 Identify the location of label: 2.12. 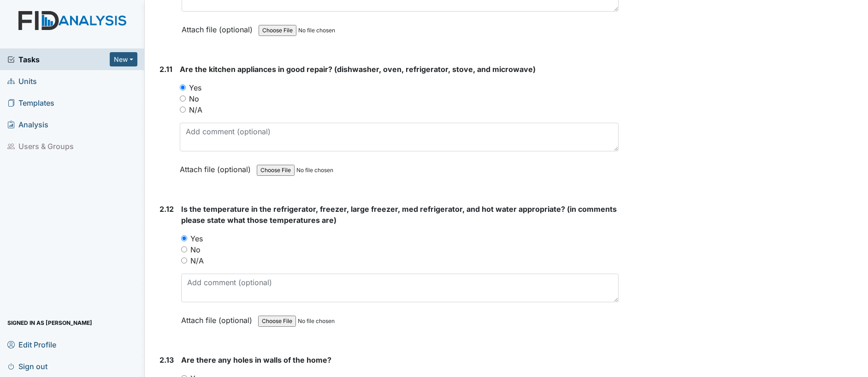
(166, 209).